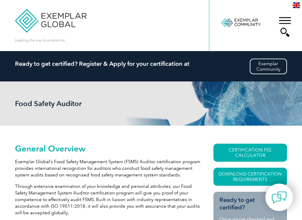 The width and height of the screenshot is (302, 220). I want to click on a: ExemplarCommunity, so click(269, 66).